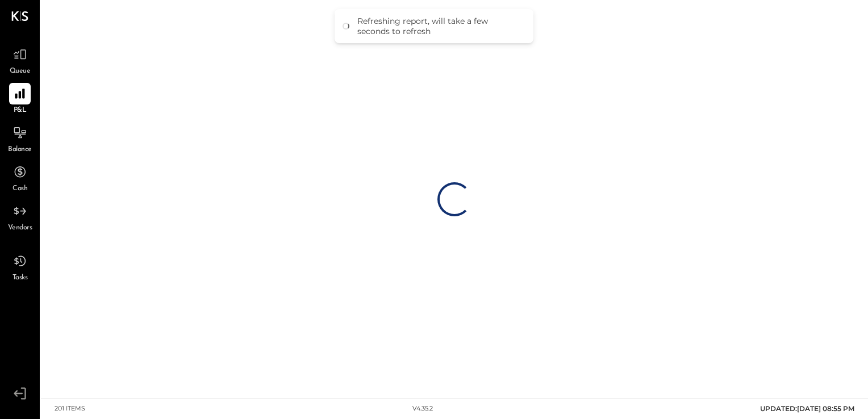 This screenshot has width=868, height=419. Describe the element at coordinates (20, 267) in the screenshot. I see `a: Tasks` at that location.